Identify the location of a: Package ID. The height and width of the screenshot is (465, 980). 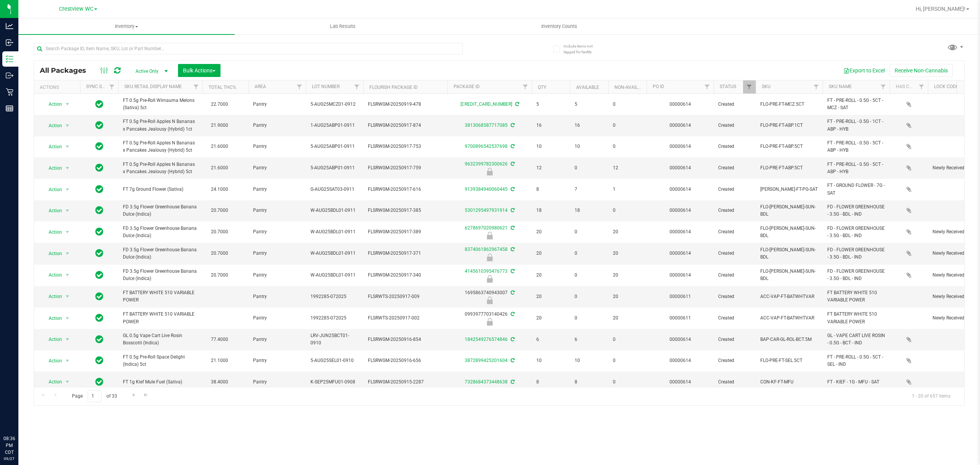
(467, 86).